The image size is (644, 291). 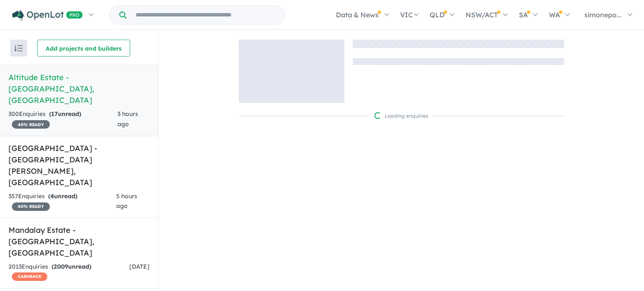 I want to click on span: 17, so click(x=54, y=114).